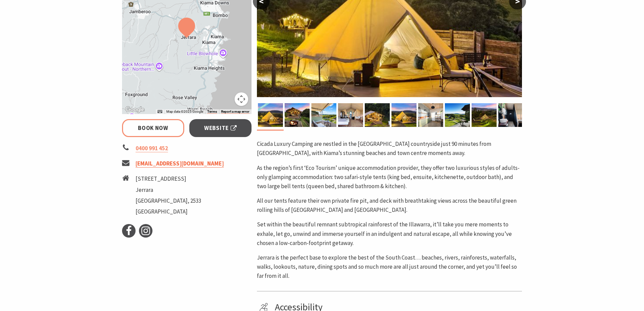 Image resolution: width=644 pixels, height=311 pixels. What do you see at coordinates (135, 110) in the screenshot?
I see `a: Open this area in Google Maps (opens a new window)` at bounding box center [135, 110].